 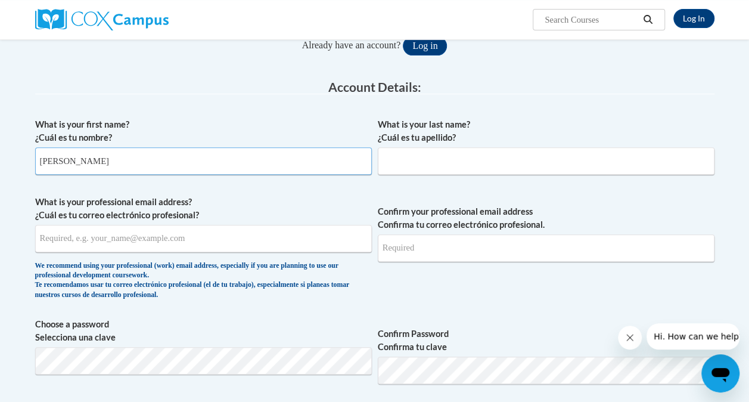 What do you see at coordinates (102, 20) in the screenshot?
I see `img: Cox Campus` at bounding box center [102, 20].